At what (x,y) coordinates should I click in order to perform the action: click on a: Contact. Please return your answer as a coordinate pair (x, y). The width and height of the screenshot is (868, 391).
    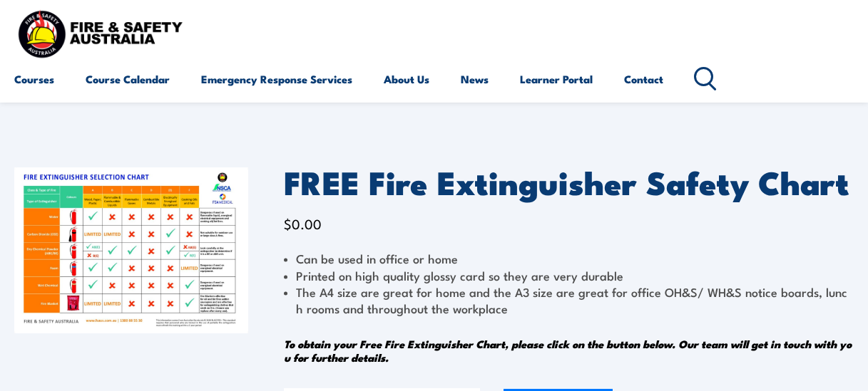
    Looking at the image, I should click on (643, 79).